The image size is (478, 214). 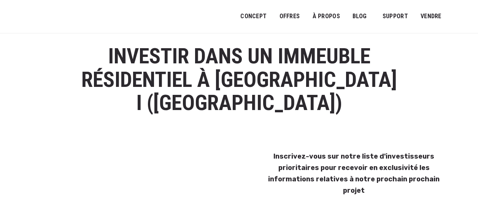 I want to click on img: Français, so click(x=461, y=17).